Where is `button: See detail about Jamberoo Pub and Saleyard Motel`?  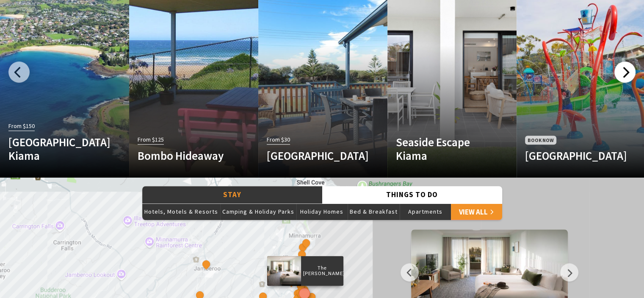
button: See detail about Jamberoo Pub and Saleyard Motel is located at coordinates (206, 264).